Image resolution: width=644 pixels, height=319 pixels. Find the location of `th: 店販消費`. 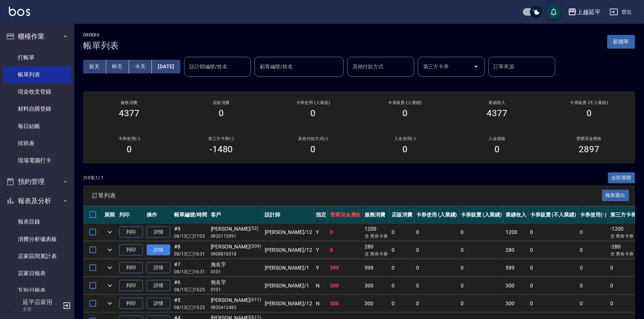

th: 店販消費 is located at coordinates (402, 215).